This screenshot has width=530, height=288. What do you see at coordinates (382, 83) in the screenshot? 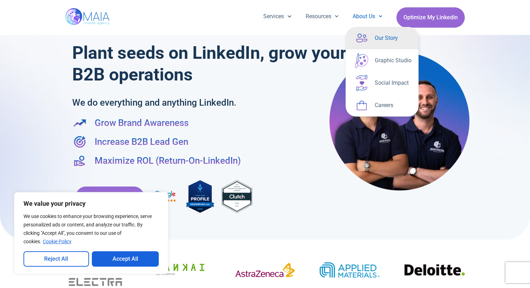
I see `a: Social Impact` at bounding box center [382, 83].